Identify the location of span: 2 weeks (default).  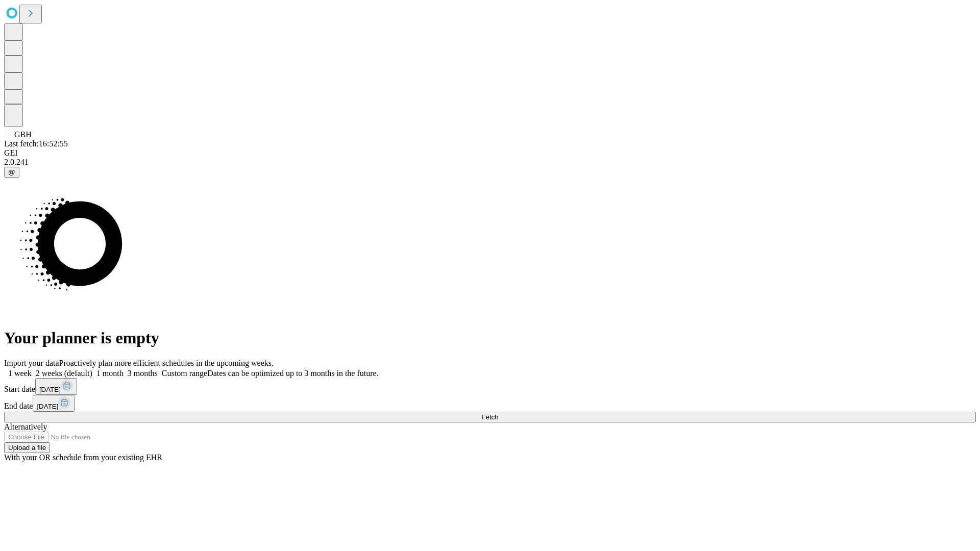
(63, 373).